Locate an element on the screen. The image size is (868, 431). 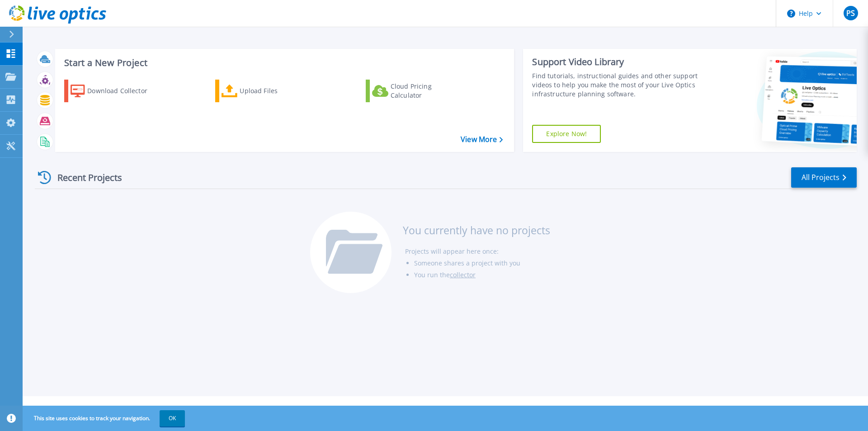
a: collector is located at coordinates (463, 274).